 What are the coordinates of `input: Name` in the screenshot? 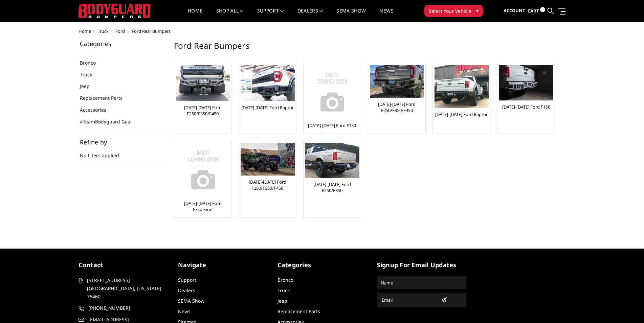 It's located at (421, 282).